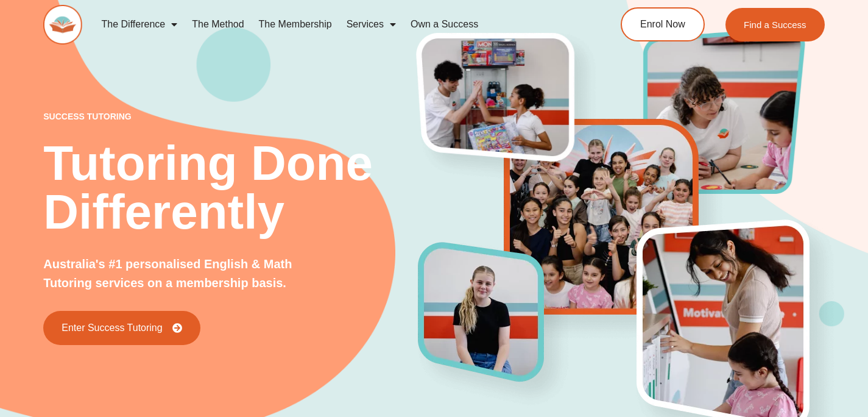 This screenshot has height=417, width=868. What do you see at coordinates (296, 24) in the screenshot?
I see `a: The Membership` at bounding box center [296, 24].